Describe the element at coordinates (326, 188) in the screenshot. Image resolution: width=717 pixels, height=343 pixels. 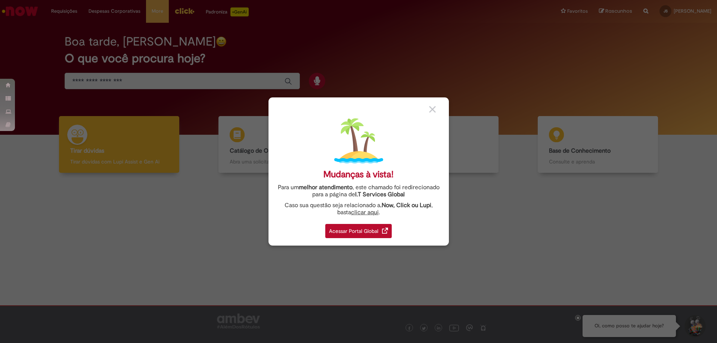
I see `strong: melhor atendimento` at that location.